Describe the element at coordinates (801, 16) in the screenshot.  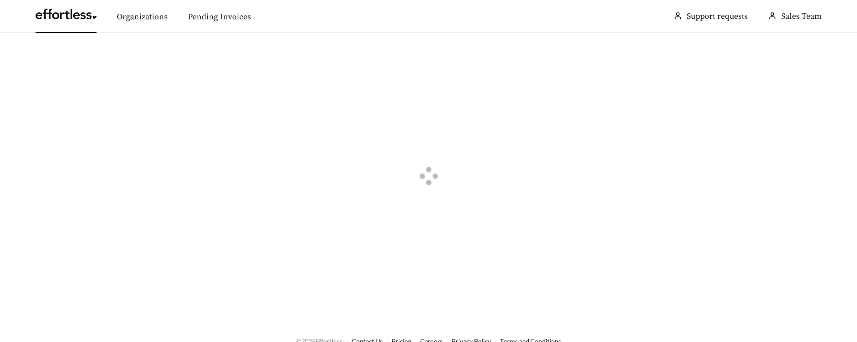
I see `span: Sales Team` at that location.